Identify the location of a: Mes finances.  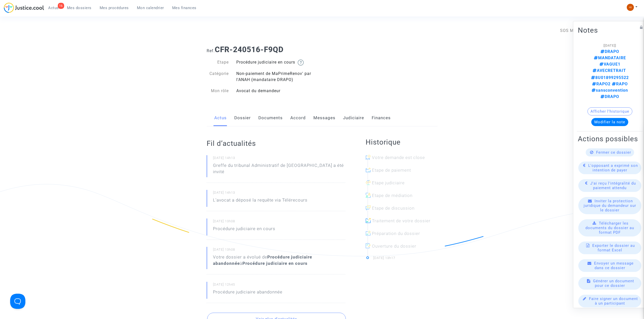
(184, 8).